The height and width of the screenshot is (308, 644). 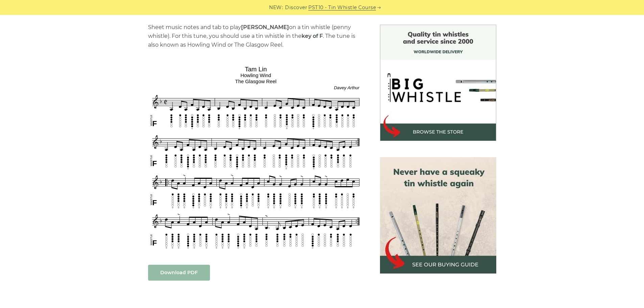 What do you see at coordinates (256, 36) in the screenshot?
I see `p: Sheet music notes and tab to play on a tin whistle (penny whistle). For this tune, you should use...` at bounding box center [256, 36].